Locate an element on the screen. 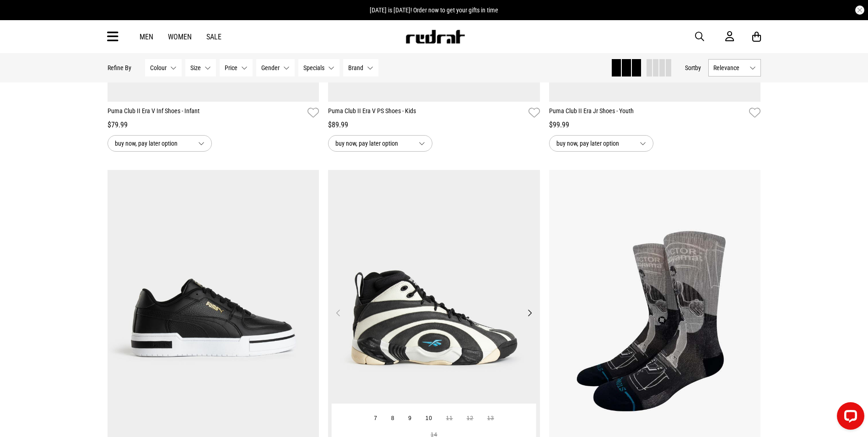 The image size is (868, 437). div: $79.99 is located at coordinates (214, 125).